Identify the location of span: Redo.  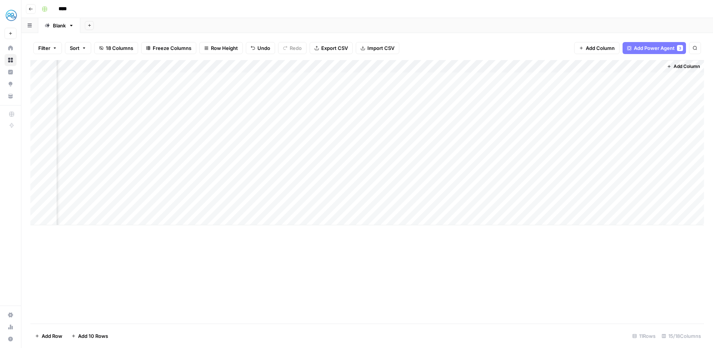
(296, 48).